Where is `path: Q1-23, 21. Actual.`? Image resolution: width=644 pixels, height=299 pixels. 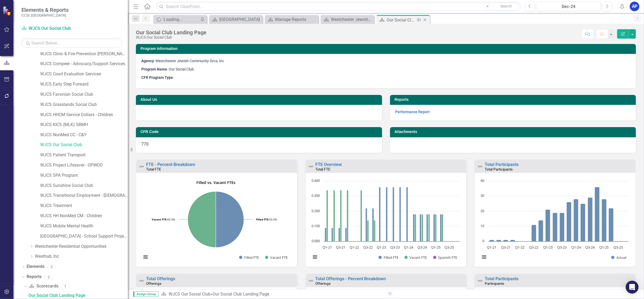 path: Q1-23, 21. Actual. is located at coordinates (548, 226).